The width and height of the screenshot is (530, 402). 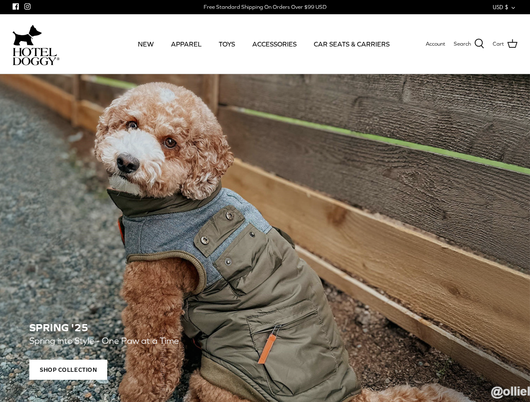 I want to click on a: hoteldoggycom, so click(x=36, y=44).